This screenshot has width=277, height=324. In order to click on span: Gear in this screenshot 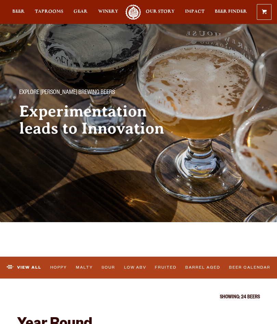, I will do `click(80, 12)`.